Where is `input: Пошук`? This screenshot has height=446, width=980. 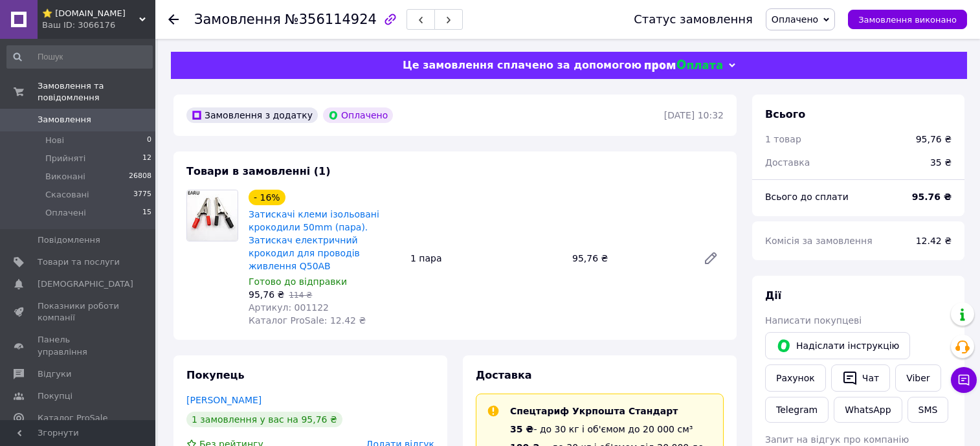
input: Пошук is located at coordinates (79, 57).